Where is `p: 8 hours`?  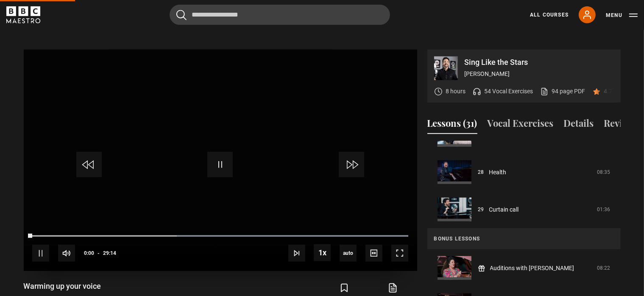 p: 8 hours is located at coordinates (456, 91).